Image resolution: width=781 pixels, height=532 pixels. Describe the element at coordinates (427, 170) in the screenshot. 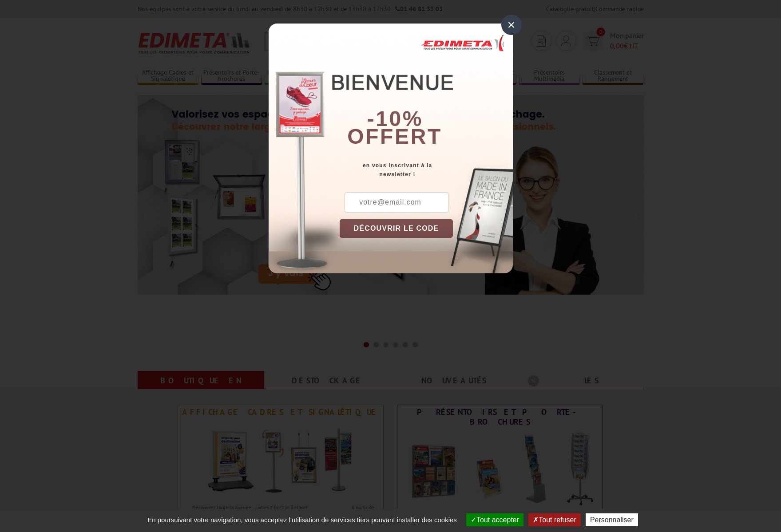

I see `div: en vous inscrivant à la newsletter !` at that location.